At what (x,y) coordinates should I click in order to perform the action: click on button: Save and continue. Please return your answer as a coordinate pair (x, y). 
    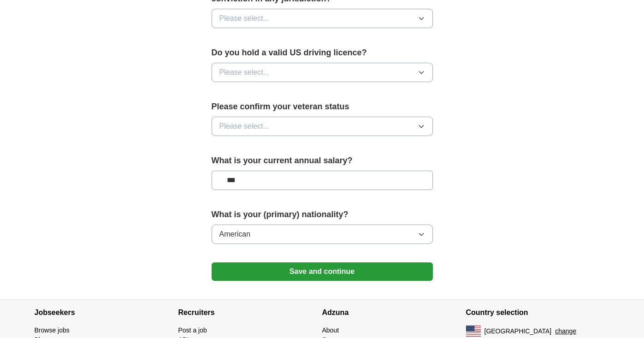
    Looking at the image, I should click on (322, 271).